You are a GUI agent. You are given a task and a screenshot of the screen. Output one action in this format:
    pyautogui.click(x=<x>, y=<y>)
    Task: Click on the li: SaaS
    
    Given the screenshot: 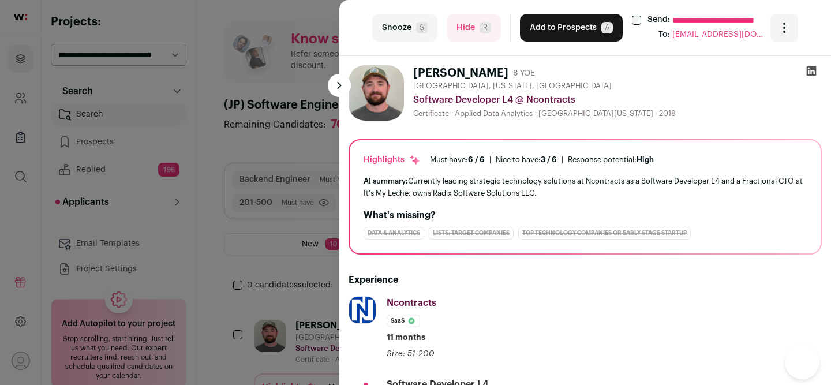 What is the action you would take?
    pyautogui.click(x=403, y=321)
    